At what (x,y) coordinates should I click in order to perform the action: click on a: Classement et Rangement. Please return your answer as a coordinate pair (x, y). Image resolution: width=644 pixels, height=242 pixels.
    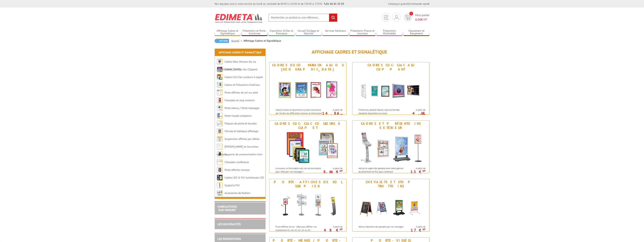
    Looking at the image, I should click on (416, 32).